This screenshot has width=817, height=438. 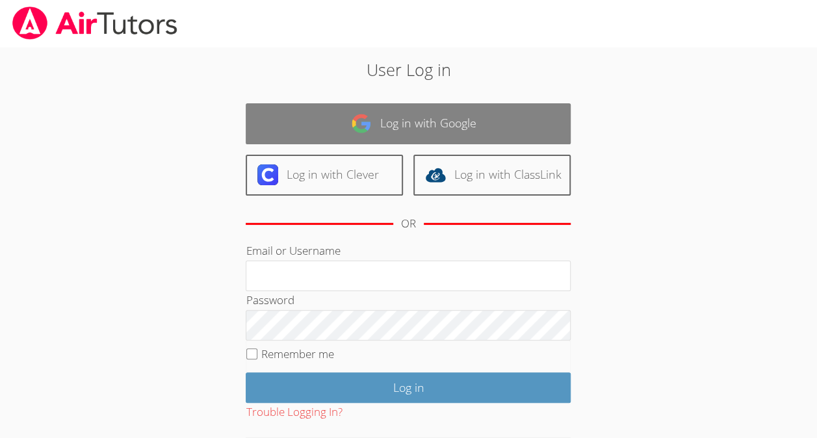 What do you see at coordinates (408, 387) in the screenshot?
I see `input: Log in` at bounding box center [408, 387].